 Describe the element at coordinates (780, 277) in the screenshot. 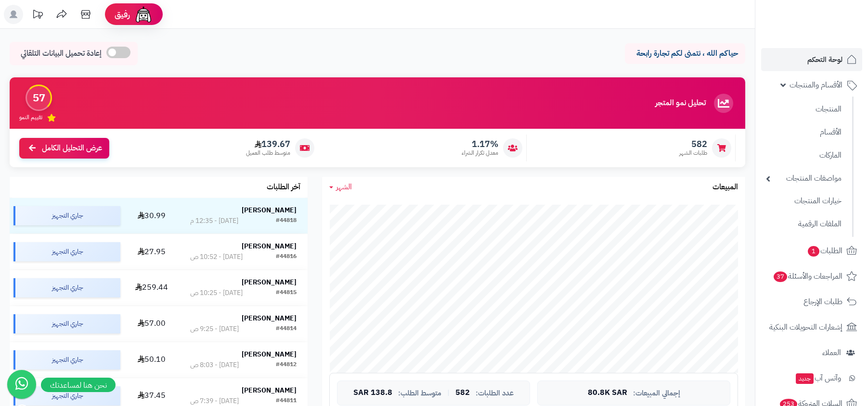

I see `span: 37` at that location.